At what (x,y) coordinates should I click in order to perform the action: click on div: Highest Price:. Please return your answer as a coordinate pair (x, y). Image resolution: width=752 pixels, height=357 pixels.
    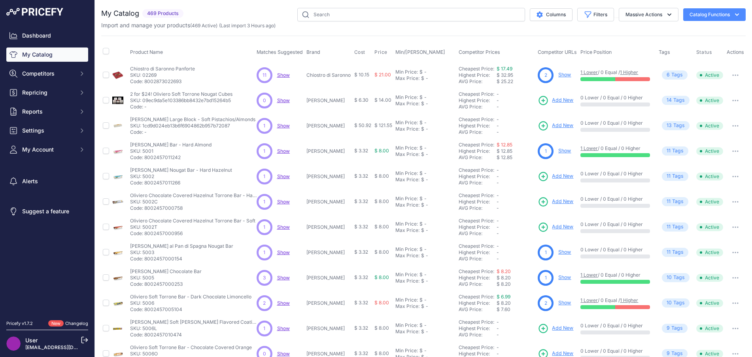
    Looking at the image, I should click on (477, 100).